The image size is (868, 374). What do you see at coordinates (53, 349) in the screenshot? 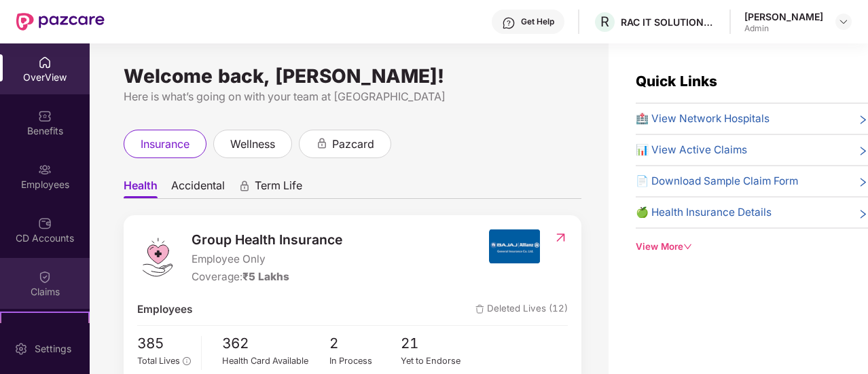
I see `div: Settings` at bounding box center [53, 349].